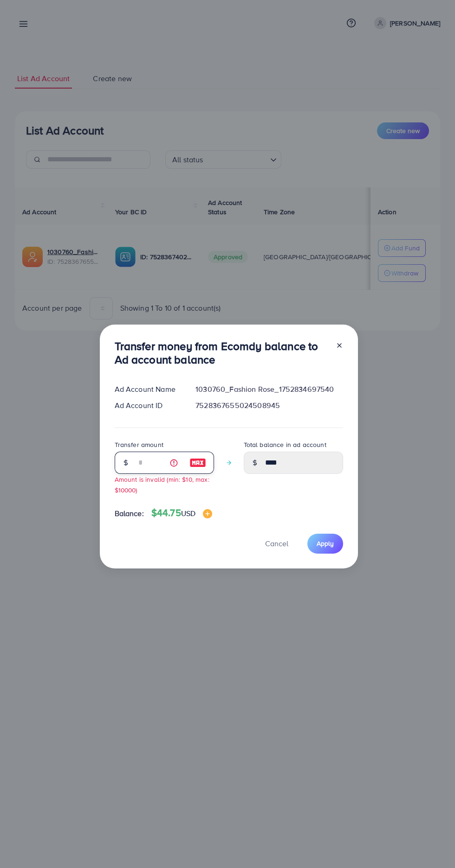  What do you see at coordinates (325, 543) in the screenshot?
I see `span: Apply` at bounding box center [325, 543].